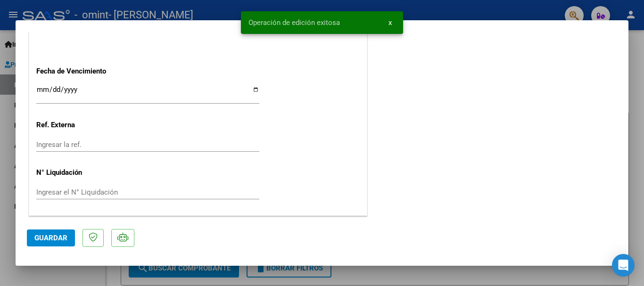  I want to click on p: Ref. Externa, so click(85, 125).